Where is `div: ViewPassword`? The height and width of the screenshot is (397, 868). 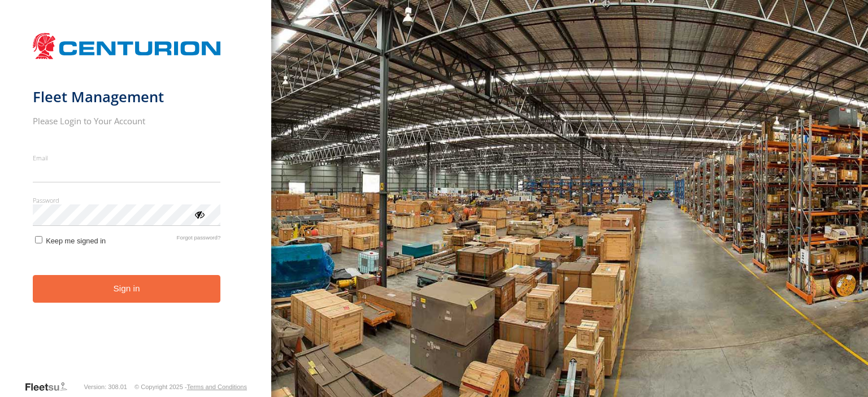 div: ViewPassword is located at coordinates (199, 214).